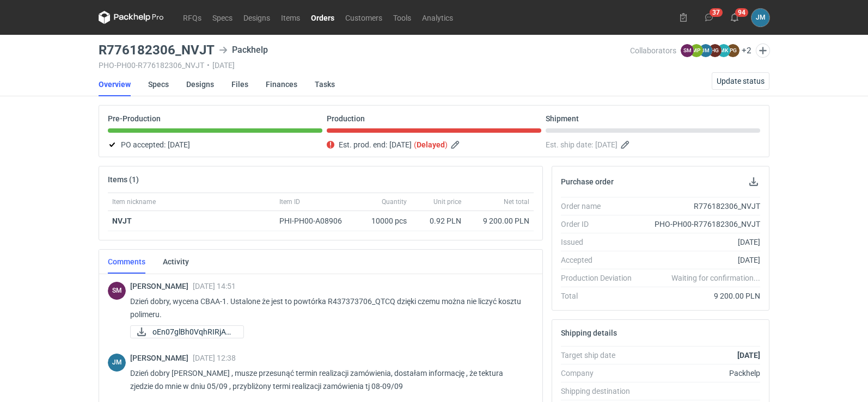  I want to click on button: Edit collaborators, so click(763, 51).